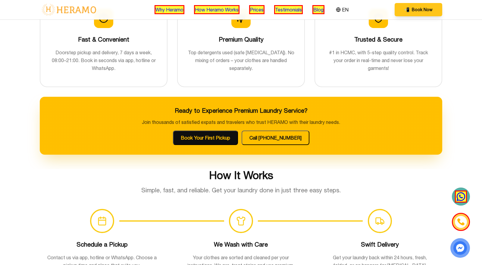  What do you see at coordinates (241, 190) in the screenshot?
I see `p: Simple, fast, and reliable. Get your laundry done in just three easy steps.` at bounding box center [241, 190].